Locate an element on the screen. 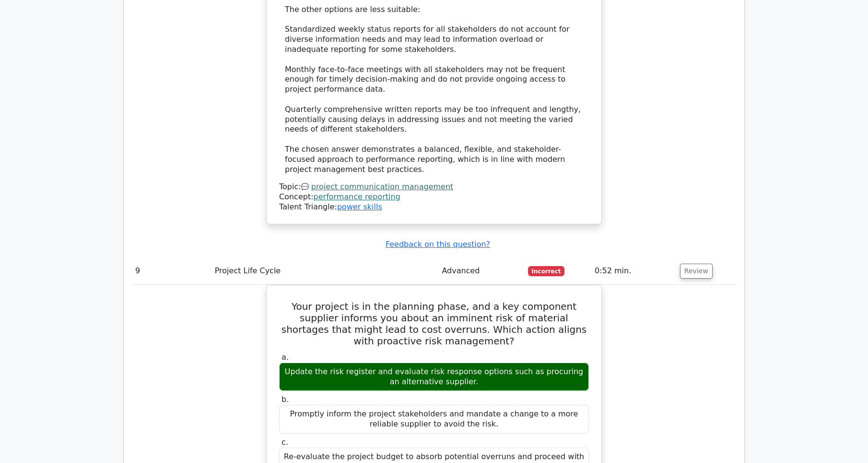 This screenshot has width=868, height=463. div: Update the risk register and evaluate risk response options such as procuring an alternative supp... is located at coordinates (434, 377).